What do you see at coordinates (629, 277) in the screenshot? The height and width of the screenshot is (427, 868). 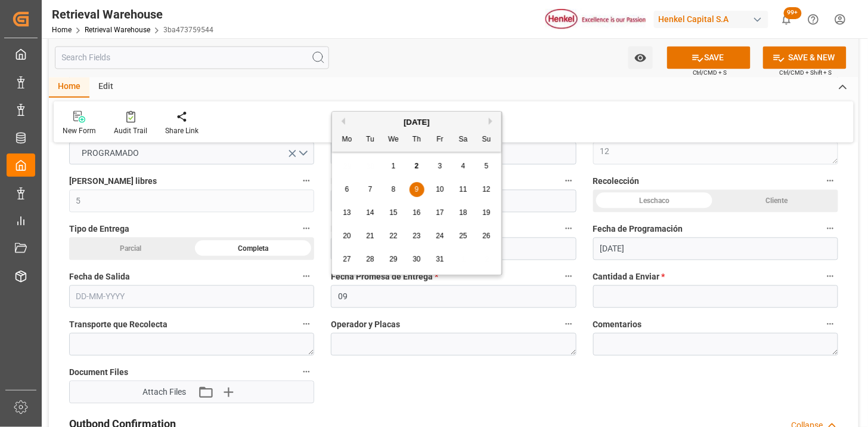 I see `span: Cantidad a Enviar` at bounding box center [629, 277].